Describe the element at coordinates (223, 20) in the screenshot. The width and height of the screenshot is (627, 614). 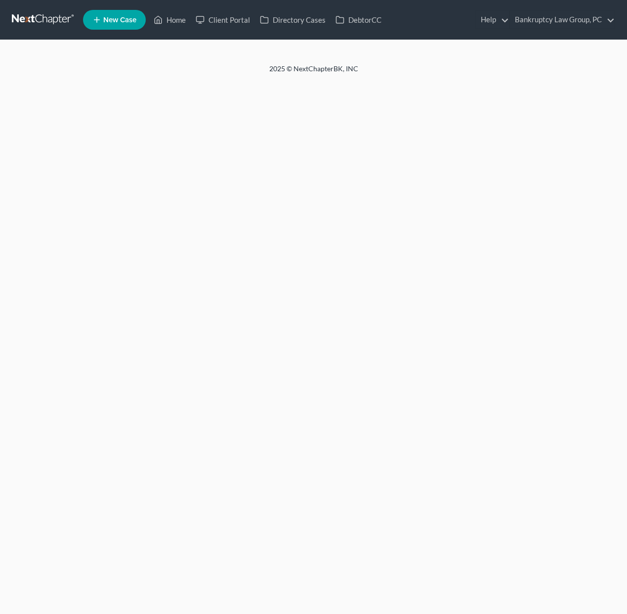
I see `a: Client Portal` at that location.